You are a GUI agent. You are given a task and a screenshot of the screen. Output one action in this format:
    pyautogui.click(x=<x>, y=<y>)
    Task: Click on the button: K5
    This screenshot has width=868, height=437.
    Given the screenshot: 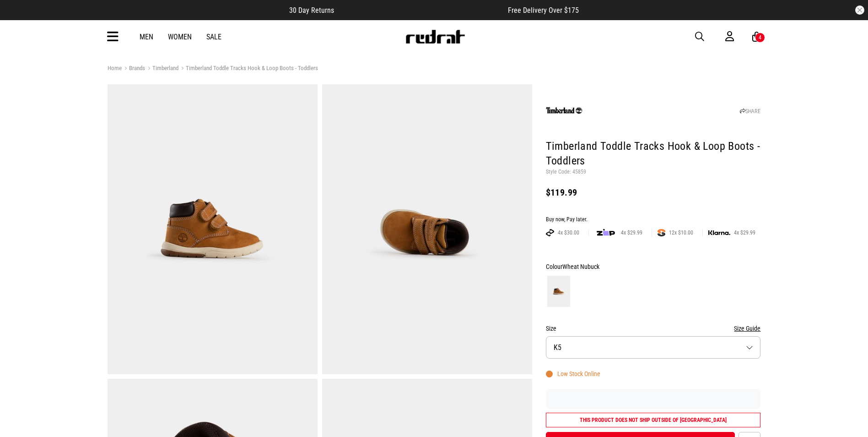 What is the action you would take?
    pyautogui.click(x=654, y=347)
    